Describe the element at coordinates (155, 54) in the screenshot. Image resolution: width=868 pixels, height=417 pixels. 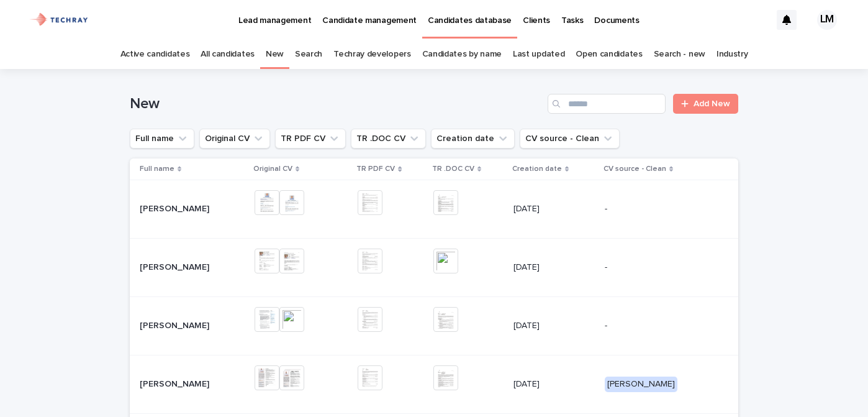
I see `a: Active candidates` at that location.